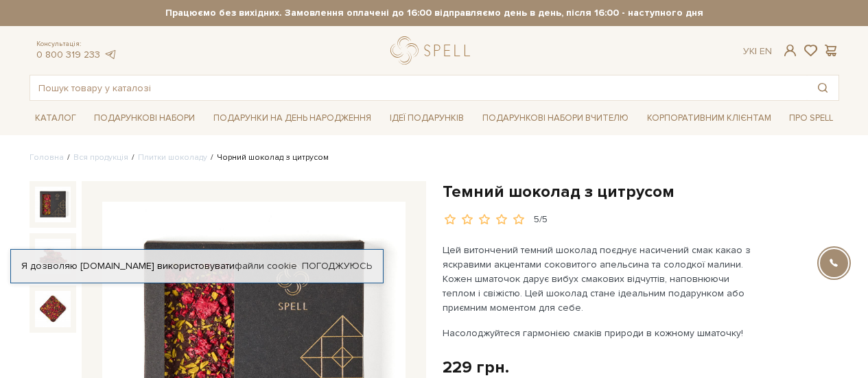 The width and height of the screenshot is (868, 378). What do you see at coordinates (812, 118) in the screenshot?
I see `a: Про Spell` at bounding box center [812, 118].